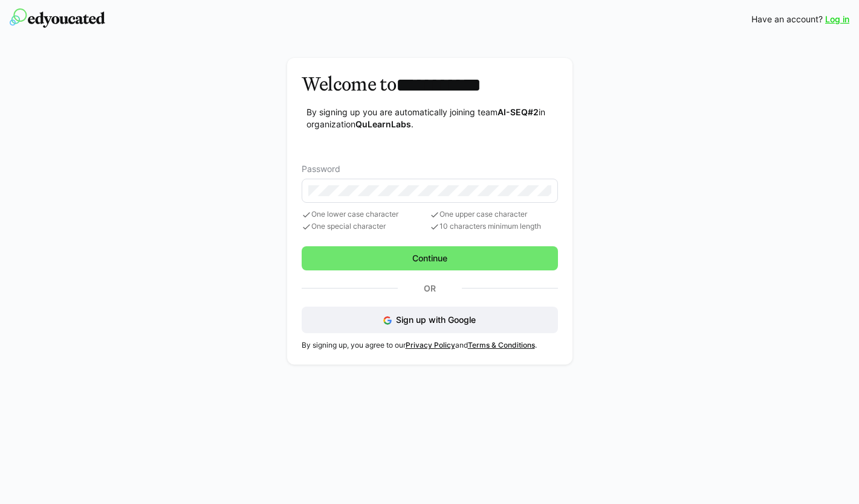 The image size is (859, 504). What do you see at coordinates (837, 19) in the screenshot?
I see `a: Log in` at bounding box center [837, 19].